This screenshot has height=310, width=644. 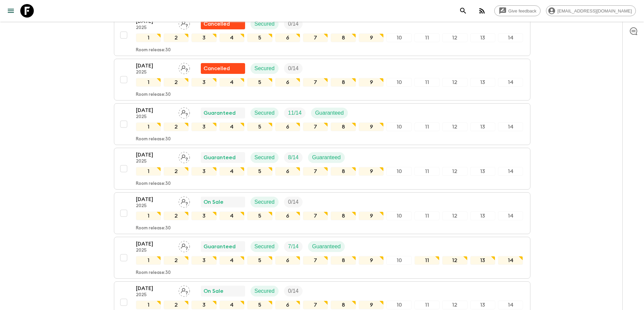 I want to click on p: 0 / 14, so click(x=293, y=24).